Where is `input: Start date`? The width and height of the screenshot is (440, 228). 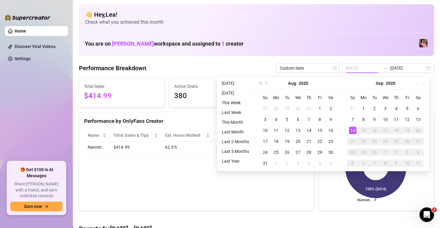 input: Start date is located at coordinates (364, 68).